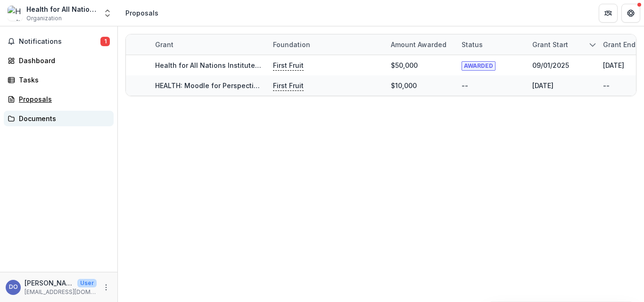 The width and height of the screenshot is (644, 302). I want to click on div: Dashboard, so click(63, 60).